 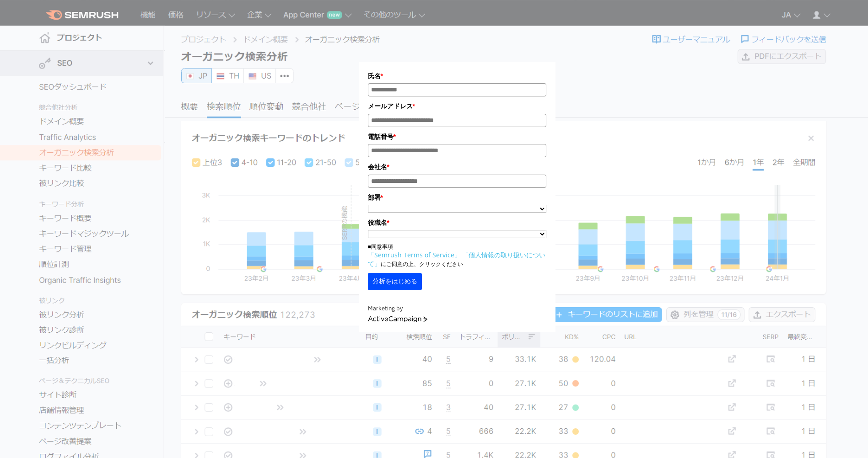 I want to click on a: 「個人情報の取り扱いについて」, so click(x=456, y=259).